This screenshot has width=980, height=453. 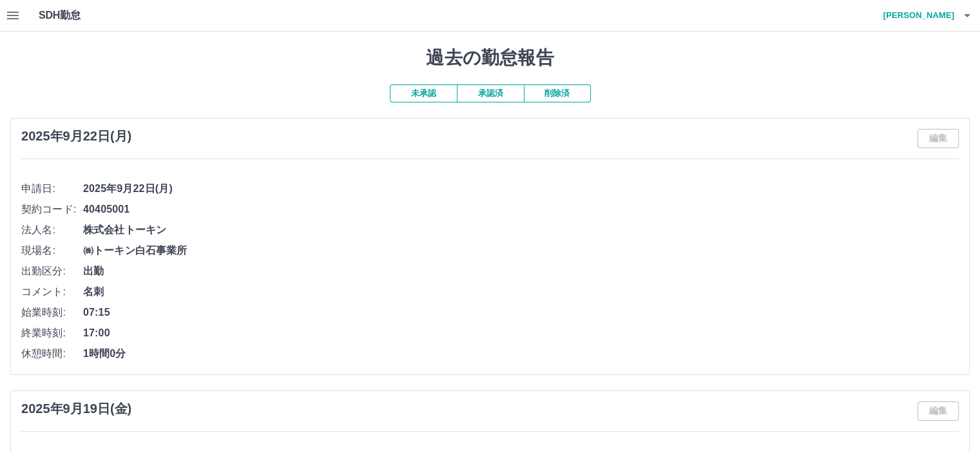 I want to click on h1: 過去の勤怠報告, so click(x=490, y=58).